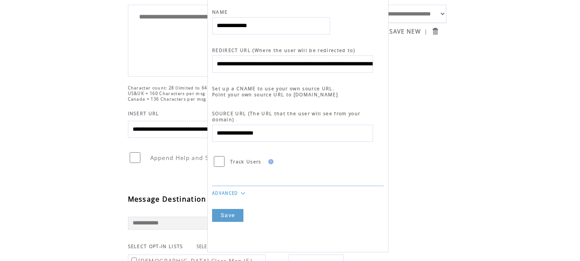  I want to click on span: SOURCE URL (The URL that the user will see from your domain), so click(286, 116).